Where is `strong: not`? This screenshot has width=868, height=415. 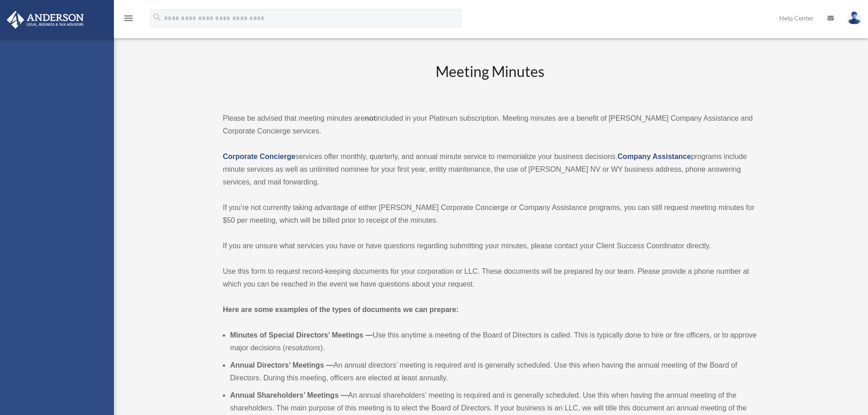
strong: not is located at coordinates (370, 118).